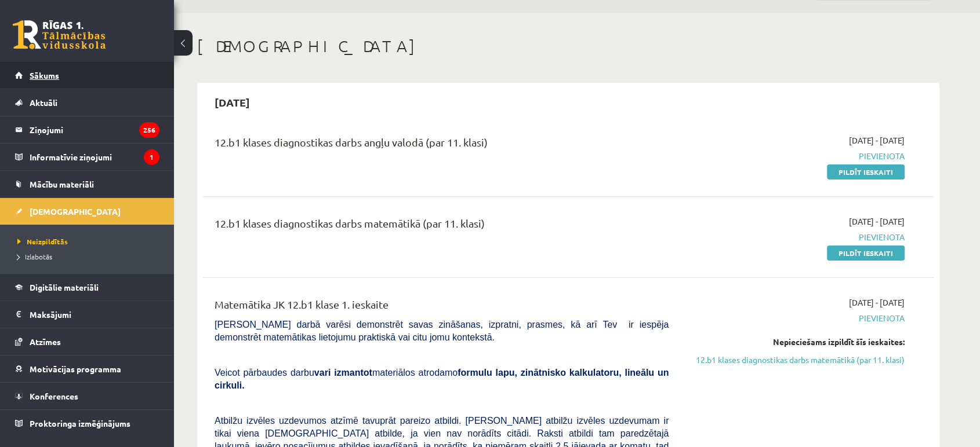  Describe the element at coordinates (87, 424) in the screenshot. I see `a: Proktoringa izmēģinājums` at that location.